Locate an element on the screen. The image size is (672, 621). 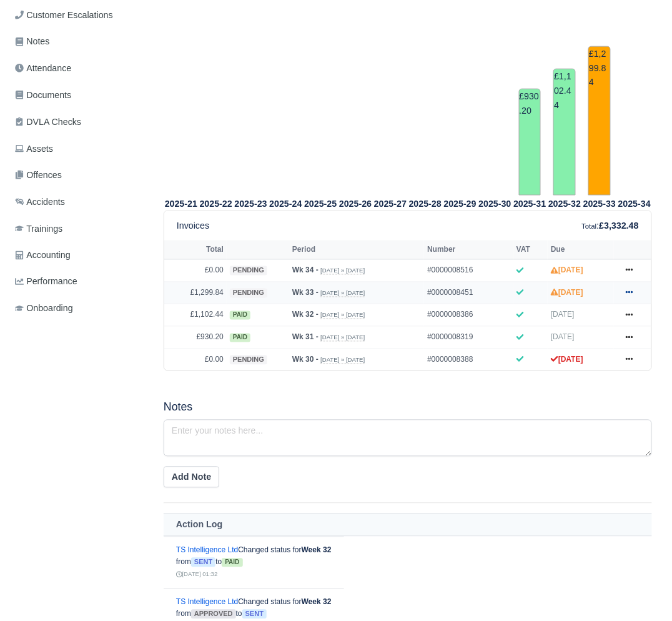
th: 2025-27 is located at coordinates (390, 203).